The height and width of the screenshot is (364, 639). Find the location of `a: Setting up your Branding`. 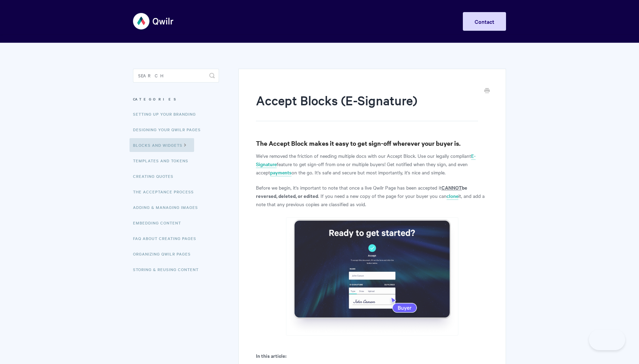

a: Setting up your Branding is located at coordinates (167, 114).